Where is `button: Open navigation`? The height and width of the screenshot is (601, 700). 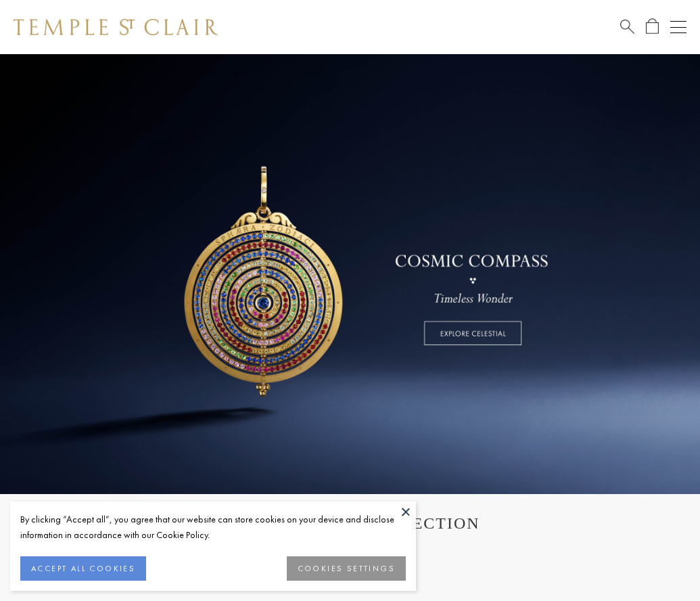
button: Open navigation is located at coordinates (678, 27).